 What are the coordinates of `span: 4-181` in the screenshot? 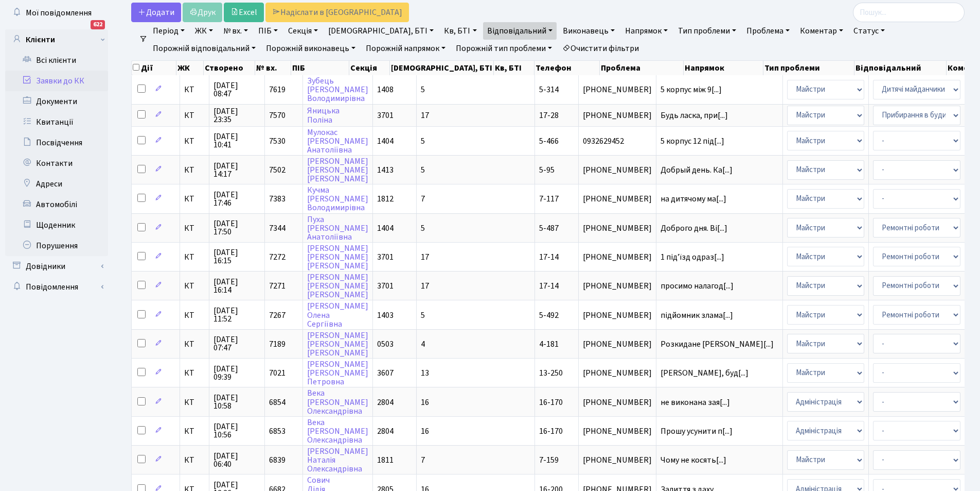 It's located at (549, 344).